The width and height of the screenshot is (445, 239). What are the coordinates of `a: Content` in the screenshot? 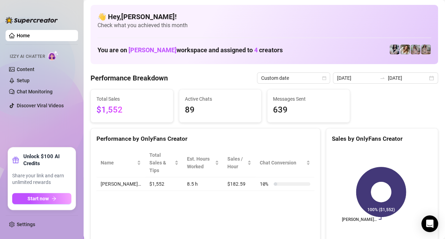 It's located at (25, 69).